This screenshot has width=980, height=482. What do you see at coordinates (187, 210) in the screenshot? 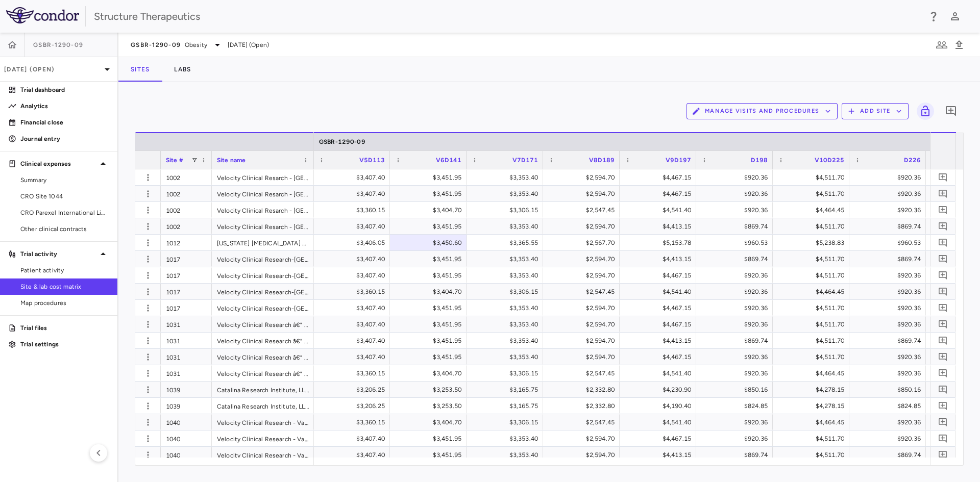
I see `div: 1002` at bounding box center [187, 210].